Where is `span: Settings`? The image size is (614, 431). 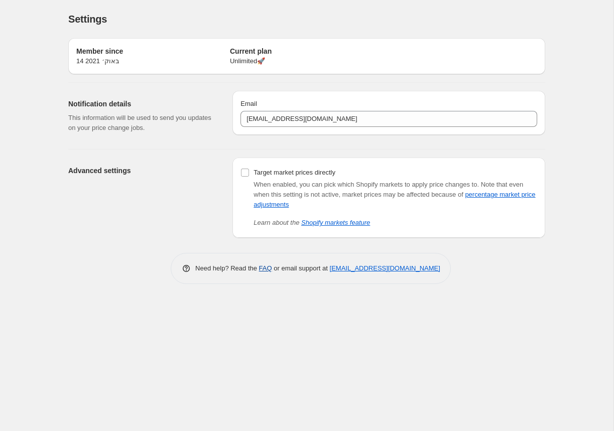
span: Settings is located at coordinates (87, 19).